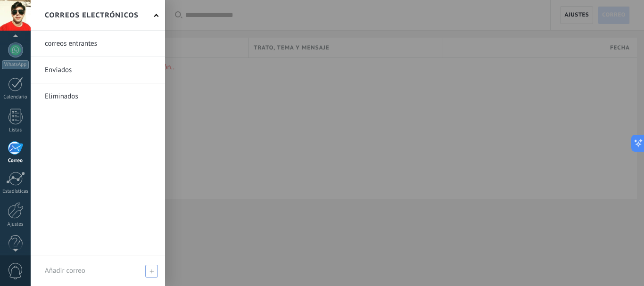  What do you see at coordinates (98, 44) in the screenshot?
I see `li: correos entrantes` at bounding box center [98, 44].